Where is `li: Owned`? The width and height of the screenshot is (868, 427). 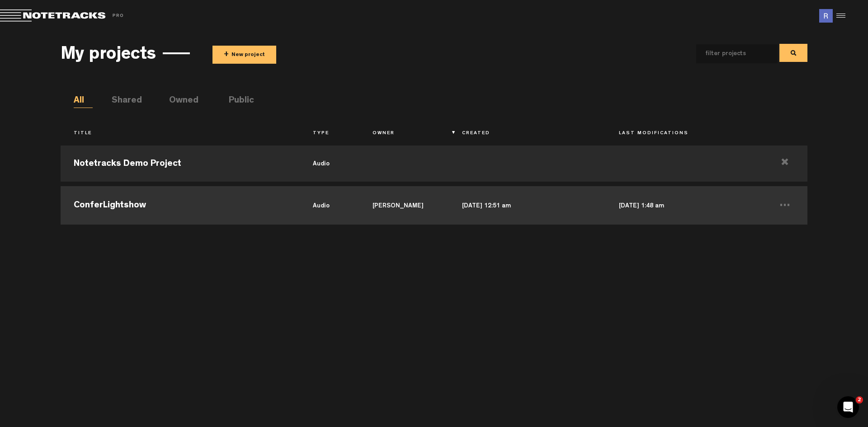
li: Owned is located at coordinates (179, 101).